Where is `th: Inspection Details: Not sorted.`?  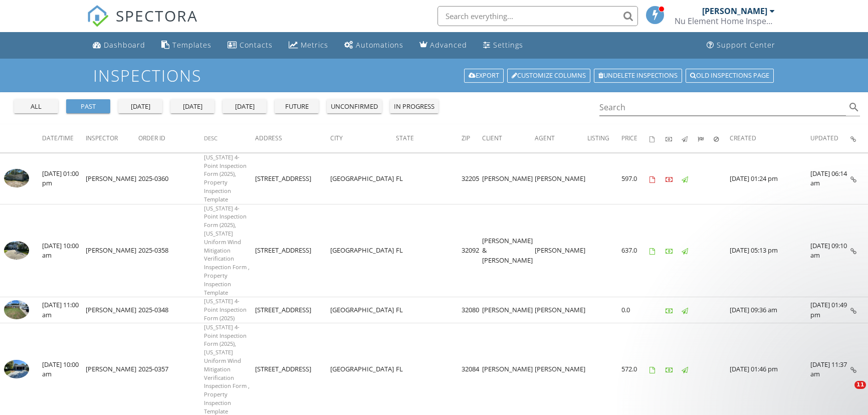
th: Inspection Details: Not sorted. is located at coordinates (859, 139).